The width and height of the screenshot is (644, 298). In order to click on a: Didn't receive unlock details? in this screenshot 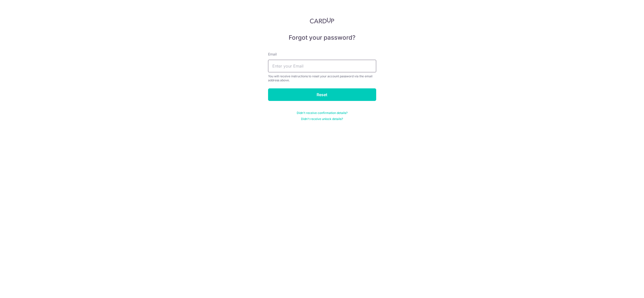, I will do `click(322, 119)`.